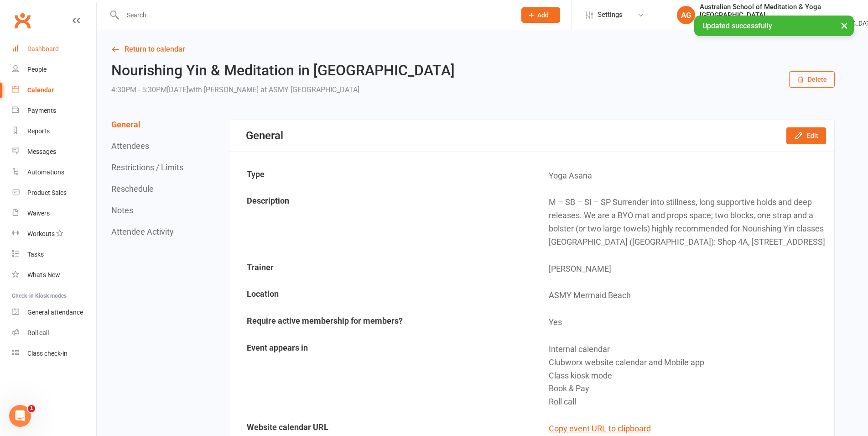  Describe the element at coordinates (41, 110) in the screenshot. I see `div: Payments` at that location.